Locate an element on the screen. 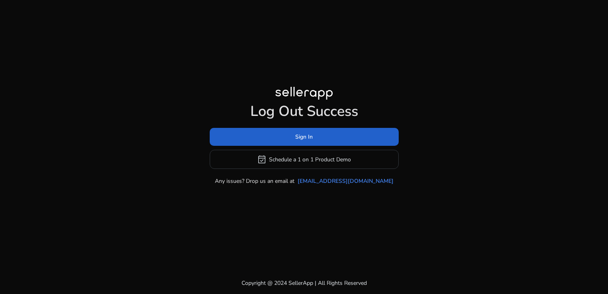 The image size is (608, 294). button: event_availableSchedule a 1 on 1 Product Demo is located at coordinates (304, 159).